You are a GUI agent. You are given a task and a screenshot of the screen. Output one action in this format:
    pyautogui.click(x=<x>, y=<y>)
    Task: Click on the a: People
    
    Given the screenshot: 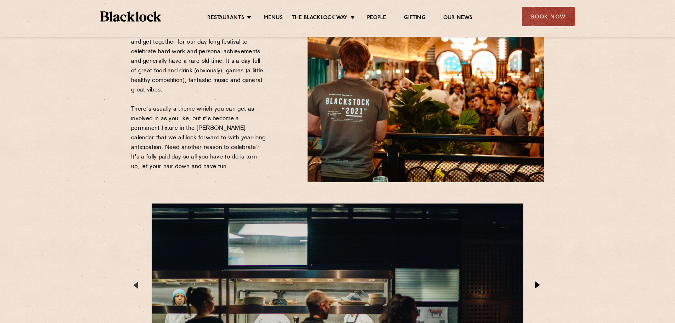 What is the action you would take?
    pyautogui.click(x=376, y=18)
    